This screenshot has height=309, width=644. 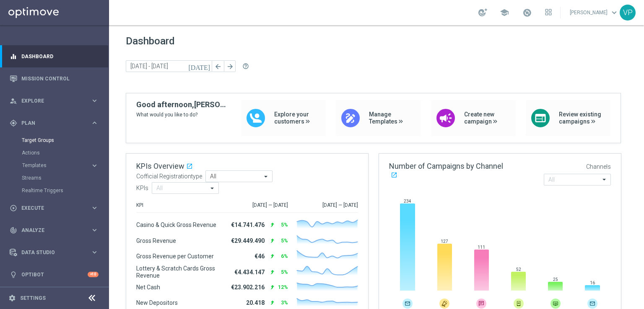 I want to click on button: track_changes Analyze keyboard_arrow_right, so click(x=54, y=230).